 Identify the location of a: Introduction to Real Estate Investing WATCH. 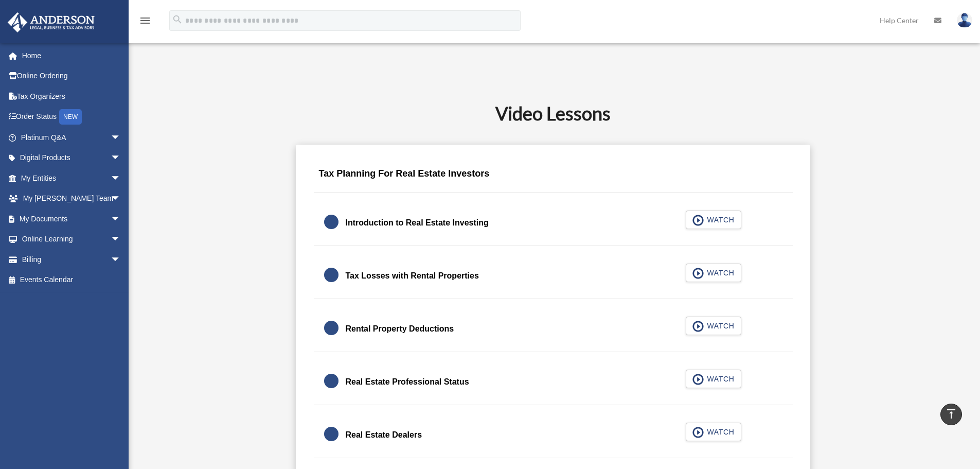
(553, 223).